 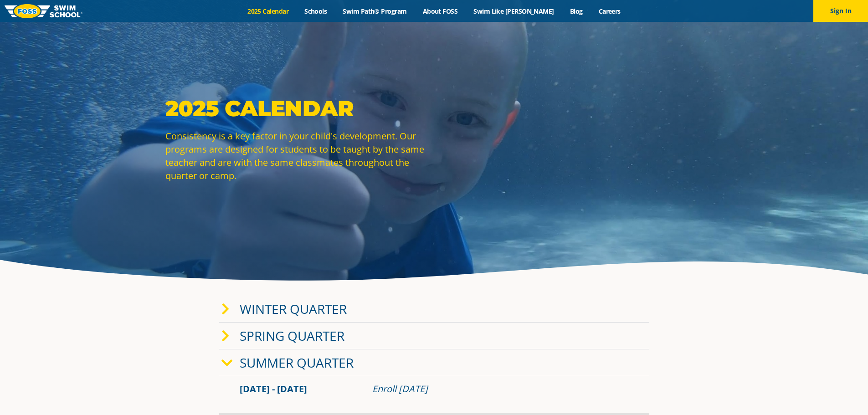 I want to click on img: FOSS Swim School Logo, so click(x=44, y=11).